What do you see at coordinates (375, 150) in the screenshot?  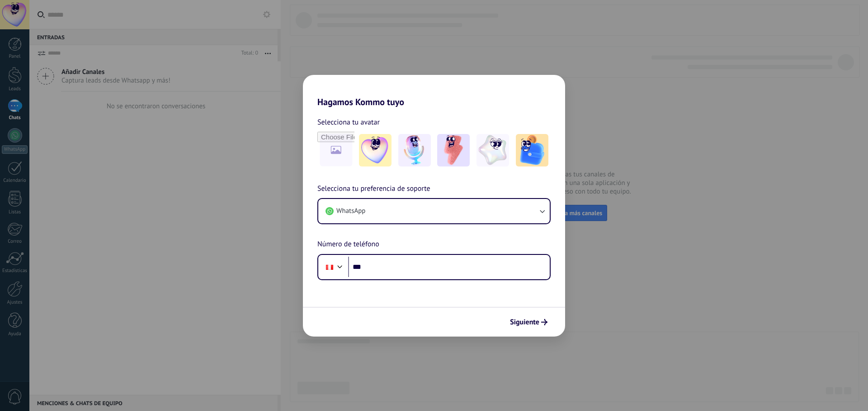 I see `img: -1.jpeg` at bounding box center [375, 150].